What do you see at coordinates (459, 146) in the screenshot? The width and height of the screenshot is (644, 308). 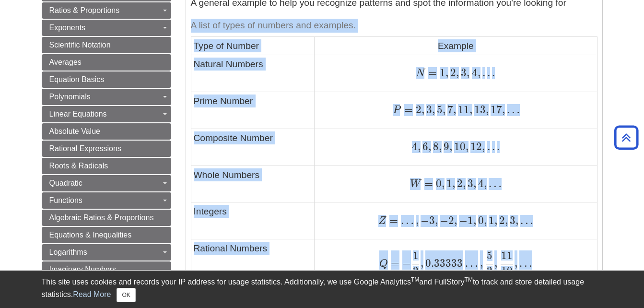 I see `span: 10` at bounding box center [459, 146].